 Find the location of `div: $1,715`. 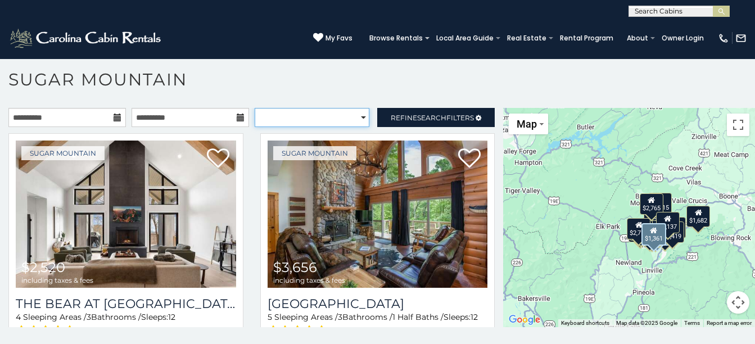

div: $1,715 is located at coordinates (660, 204).